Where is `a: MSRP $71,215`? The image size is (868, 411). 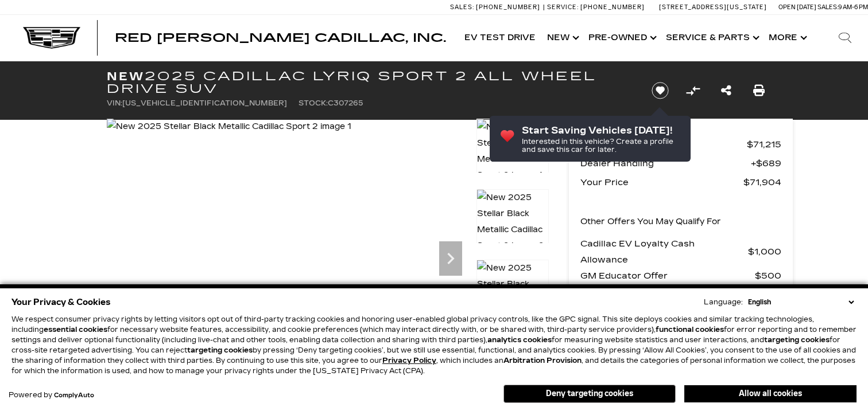
a: MSRP $71,215 is located at coordinates (681, 145).